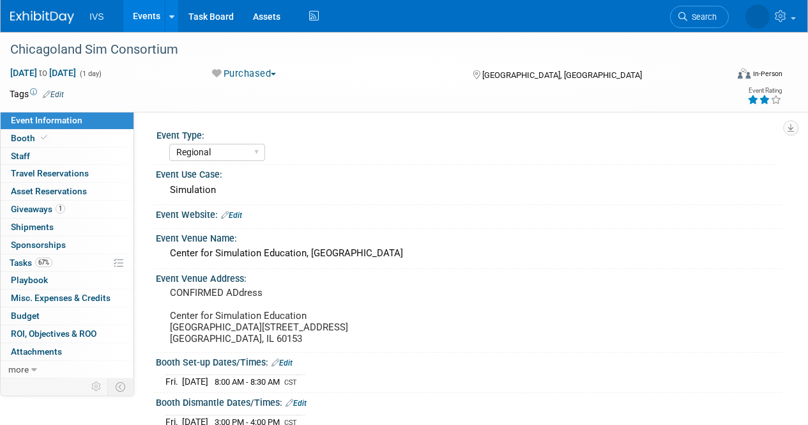 The height and width of the screenshot is (425, 808). Describe the element at coordinates (54, 333) in the screenshot. I see `span: ROI, Objectives & ROO` at that location.